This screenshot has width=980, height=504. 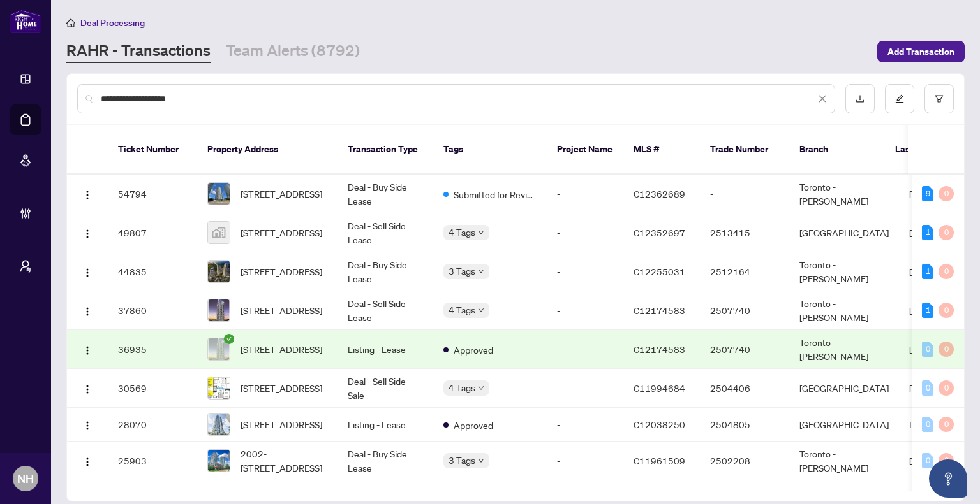 I want to click on td: 2504805, so click(x=745, y=425).